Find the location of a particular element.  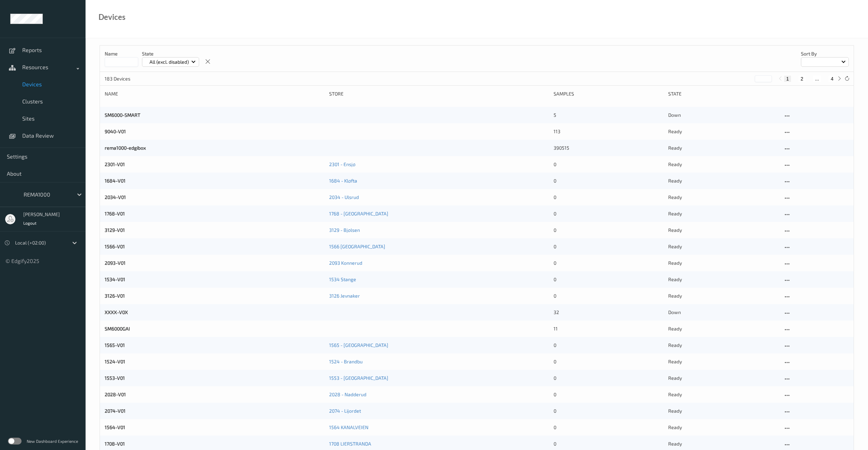

div: Samples is located at coordinates (608, 94).